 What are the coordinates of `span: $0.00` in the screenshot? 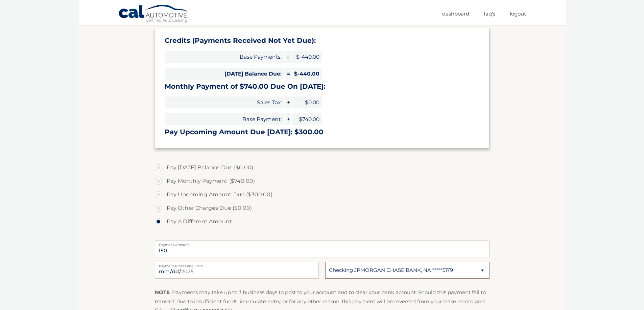 It's located at (307, 102).